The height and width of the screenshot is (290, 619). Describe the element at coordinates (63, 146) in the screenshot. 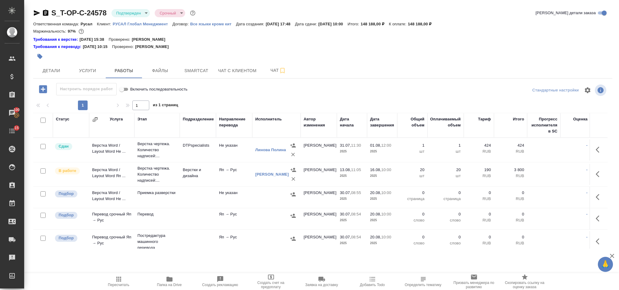

I see `p: Сдан` at that location.